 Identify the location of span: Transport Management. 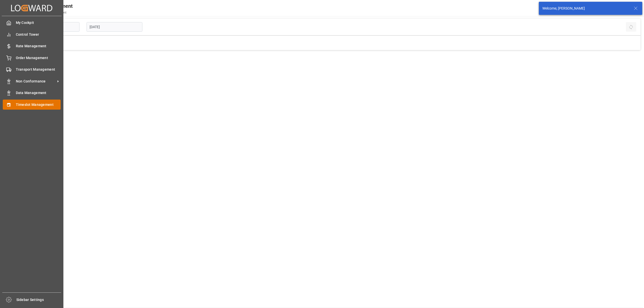
(38, 69).